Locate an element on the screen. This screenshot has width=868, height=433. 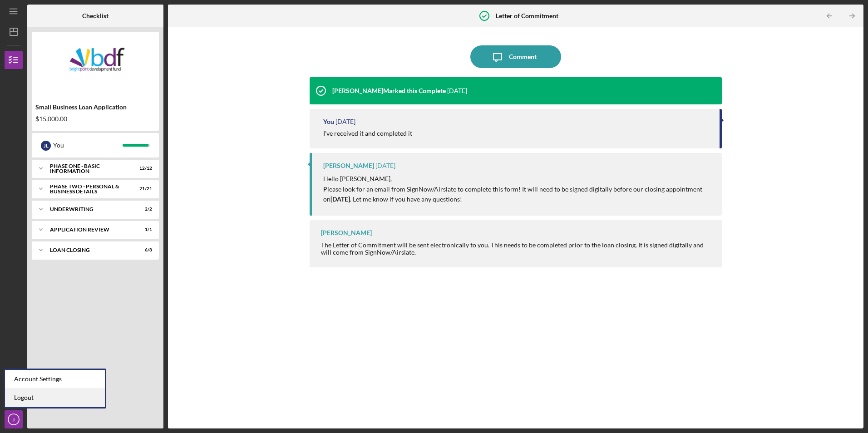
div: Loan Closing is located at coordinates (89, 250).